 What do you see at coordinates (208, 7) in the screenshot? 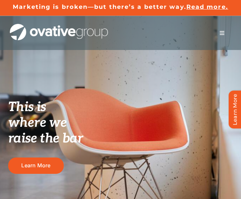
I see `span: Read more.` at bounding box center [208, 7].